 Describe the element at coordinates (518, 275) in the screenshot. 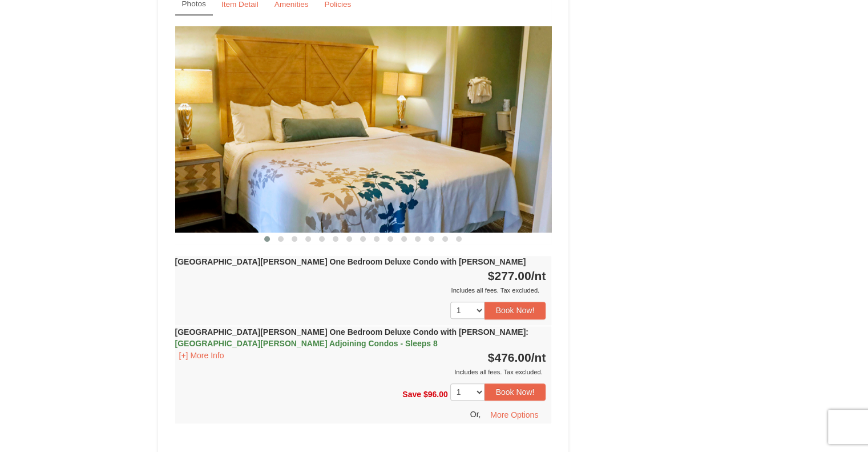

I see `strong: $277.00` at that location.